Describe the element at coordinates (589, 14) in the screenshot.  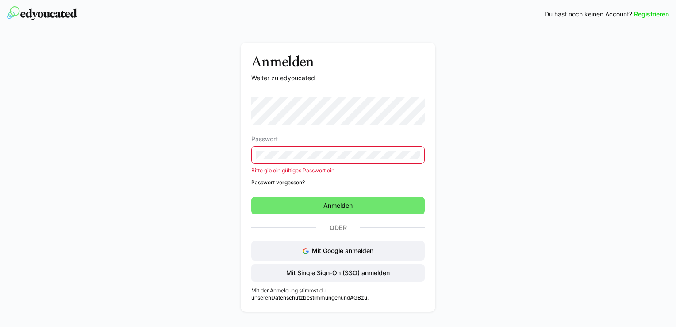
I see `span: Du hast noch keinen Account?` at that location.